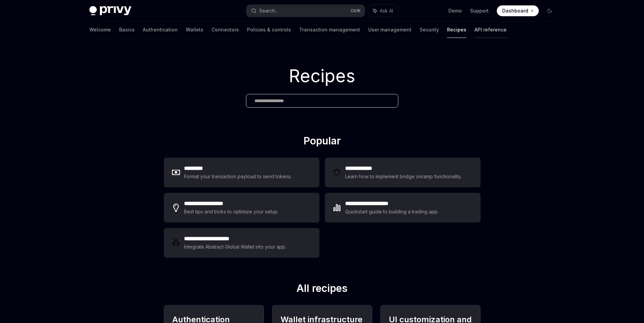 This screenshot has width=644, height=323. I want to click on a: Transaction management, so click(330, 30).